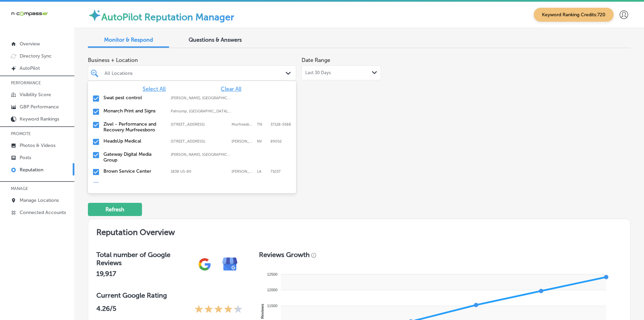 This screenshot has width=644, height=320. I want to click on p: Reputation, so click(31, 170).